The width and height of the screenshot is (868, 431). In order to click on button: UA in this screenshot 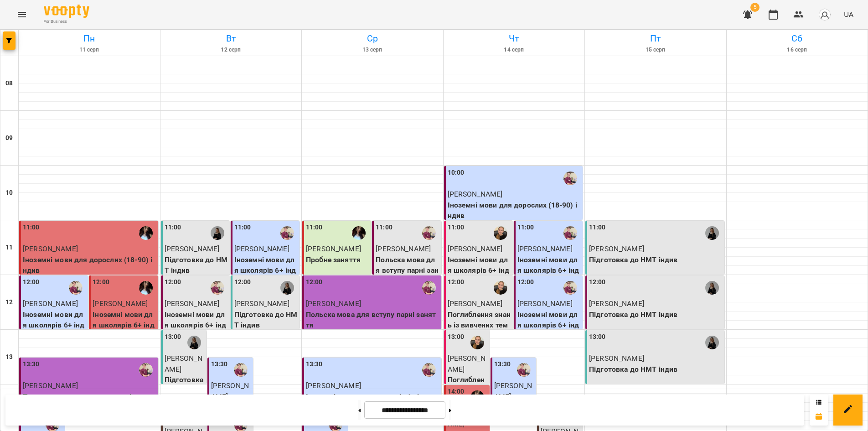, I will do `click(848, 14)`.